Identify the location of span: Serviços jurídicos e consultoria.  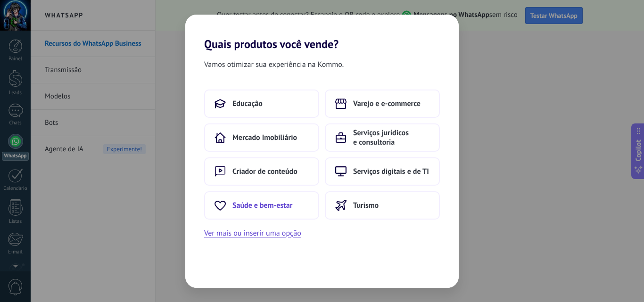
(391, 138).